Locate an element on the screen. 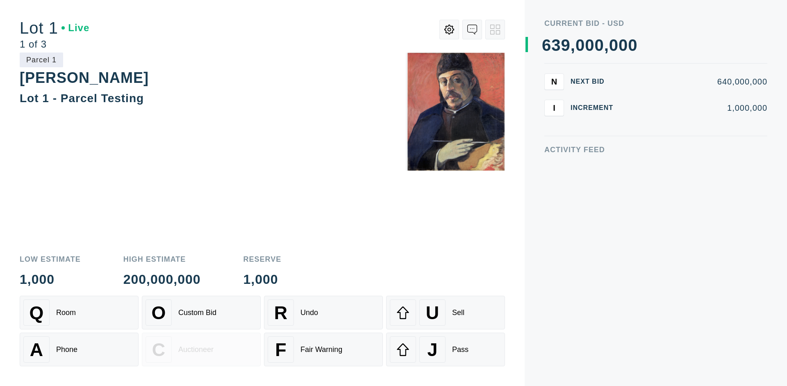 This screenshot has height=386, width=787. div: 6 is located at coordinates (546, 45).